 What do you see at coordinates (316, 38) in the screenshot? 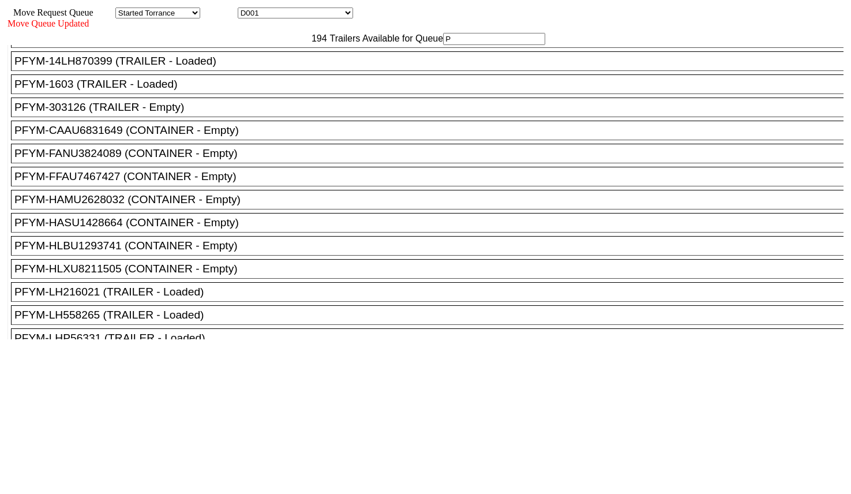
I see `span: 194` at bounding box center [316, 38].